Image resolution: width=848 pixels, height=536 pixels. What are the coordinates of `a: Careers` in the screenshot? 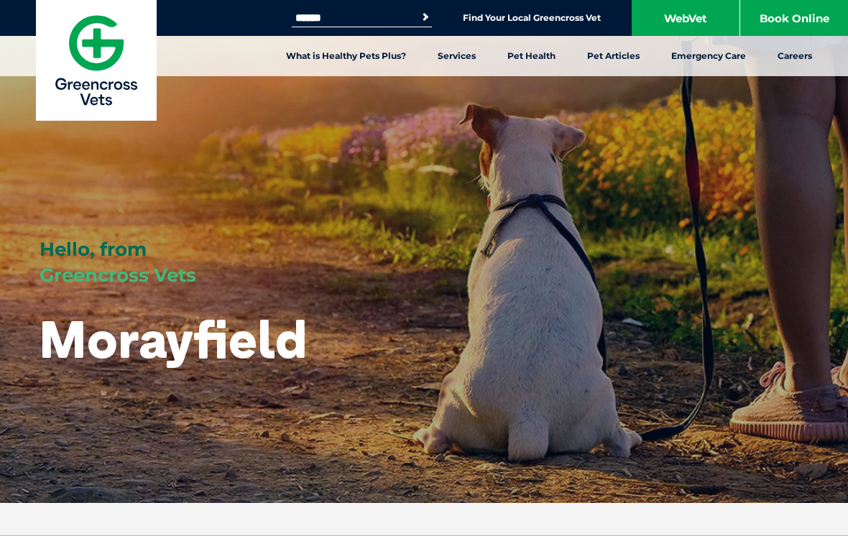 It's located at (795, 56).